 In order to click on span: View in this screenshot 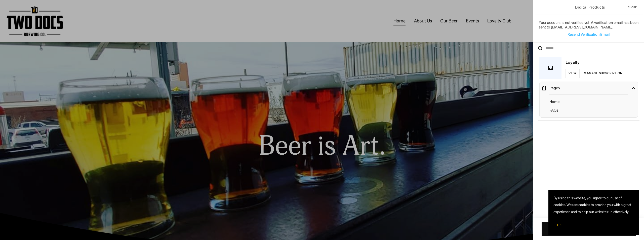, I will do `click(572, 74)`.